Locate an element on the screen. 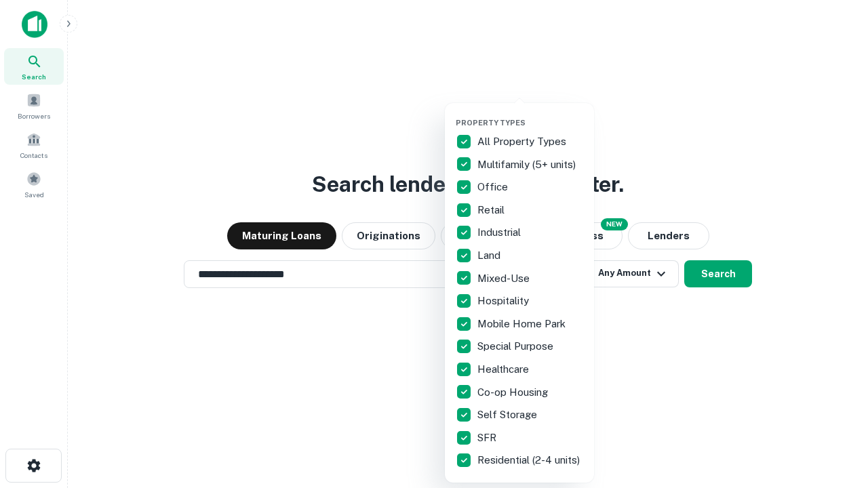 The image size is (868, 488). span: Property Types is located at coordinates (490, 123).